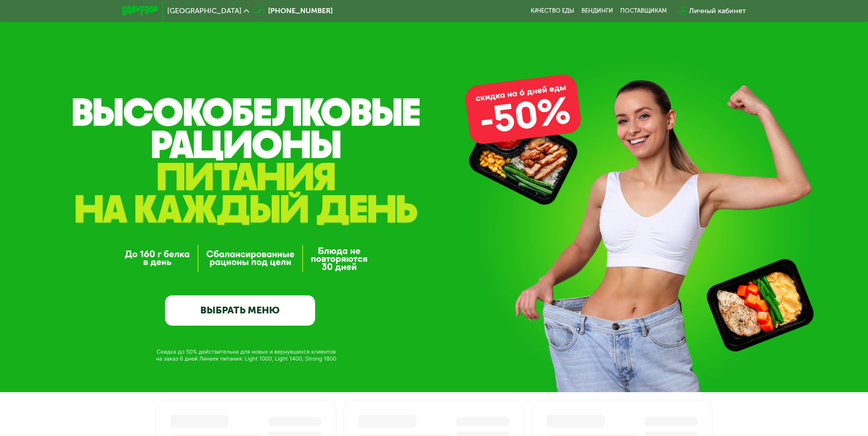 The width and height of the screenshot is (868, 436). What do you see at coordinates (552, 11) in the screenshot?
I see `a: Качество еды` at bounding box center [552, 11].